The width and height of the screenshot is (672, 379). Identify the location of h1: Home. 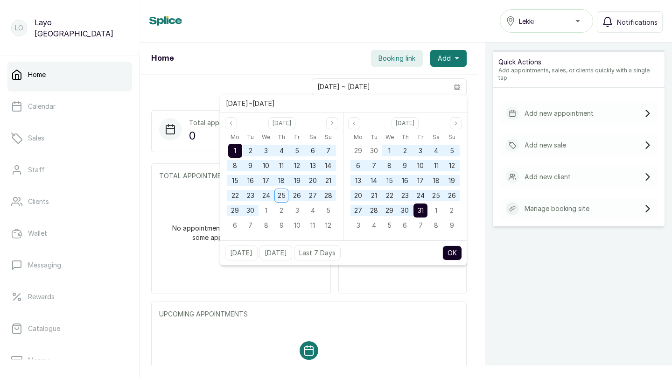
(162, 58).